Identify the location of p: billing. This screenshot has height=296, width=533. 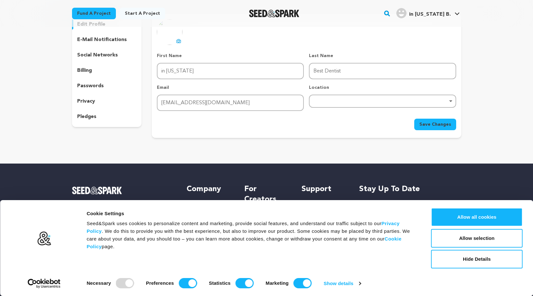
(85, 70).